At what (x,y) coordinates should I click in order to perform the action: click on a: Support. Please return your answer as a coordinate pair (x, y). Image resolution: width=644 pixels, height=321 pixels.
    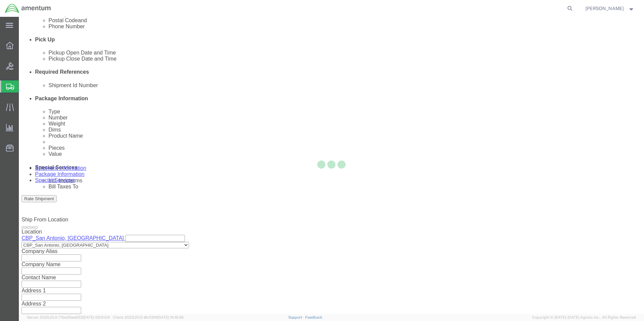
    Looking at the image, I should click on (297, 317).